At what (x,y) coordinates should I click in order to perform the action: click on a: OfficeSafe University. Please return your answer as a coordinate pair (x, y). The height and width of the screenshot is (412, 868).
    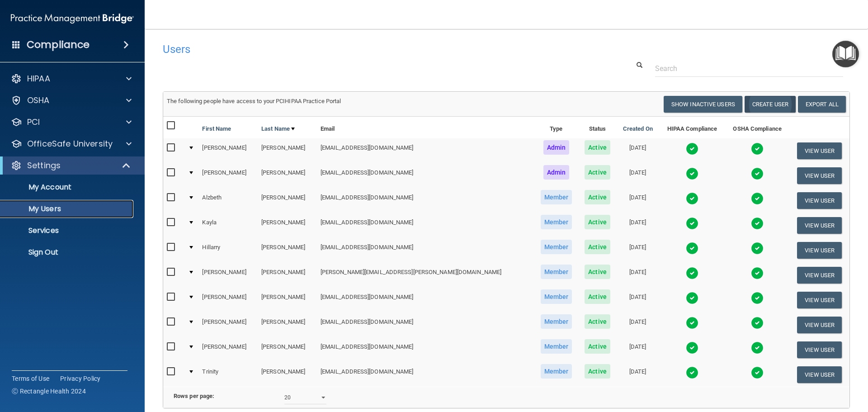
    Looking at the image, I should click on (71, 144).